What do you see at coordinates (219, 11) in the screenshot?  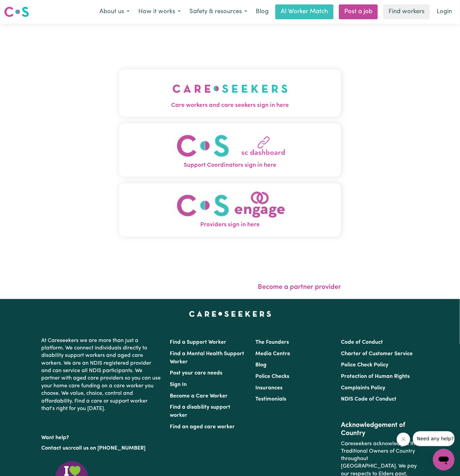 I see `button: Safety & resources` at bounding box center [219, 11].